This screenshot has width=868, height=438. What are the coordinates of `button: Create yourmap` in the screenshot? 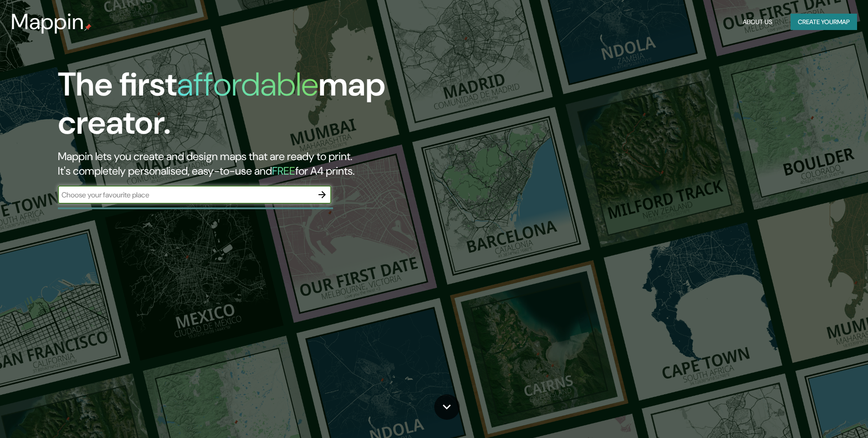 It's located at (824, 22).